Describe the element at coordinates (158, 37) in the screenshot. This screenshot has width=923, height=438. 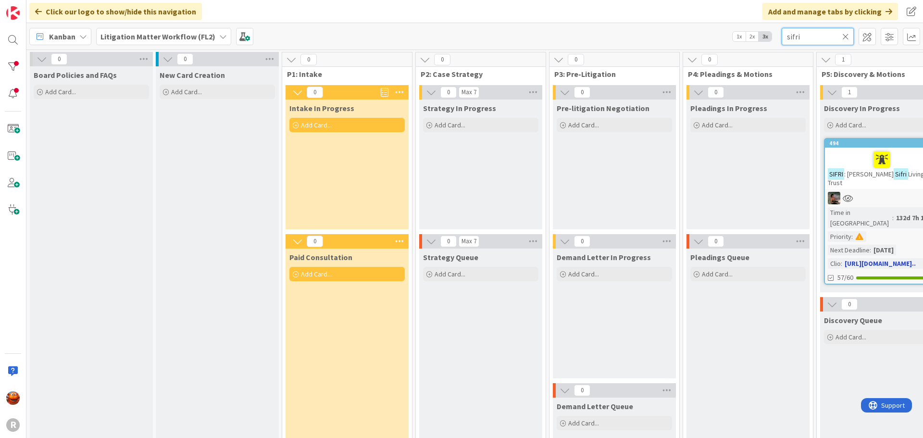
I see `b: Litigation Matter Workflow (FL2)` at that location.